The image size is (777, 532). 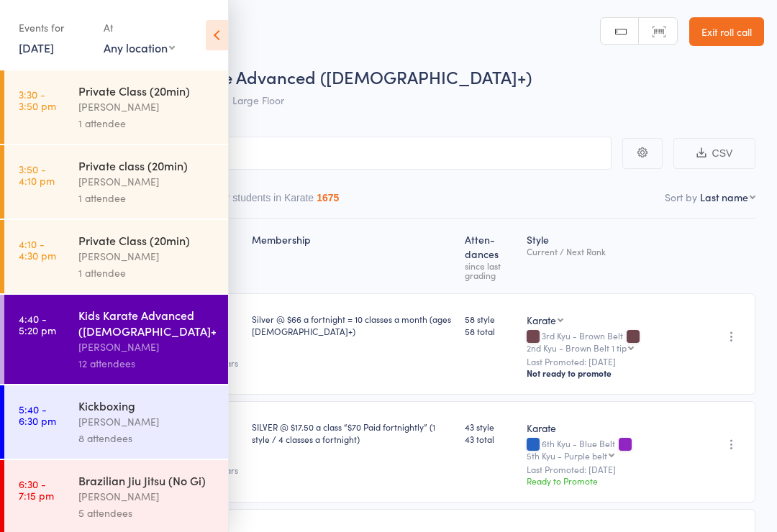 What do you see at coordinates (147, 166) in the screenshot?
I see `div: Private class (20min)` at bounding box center [147, 166].